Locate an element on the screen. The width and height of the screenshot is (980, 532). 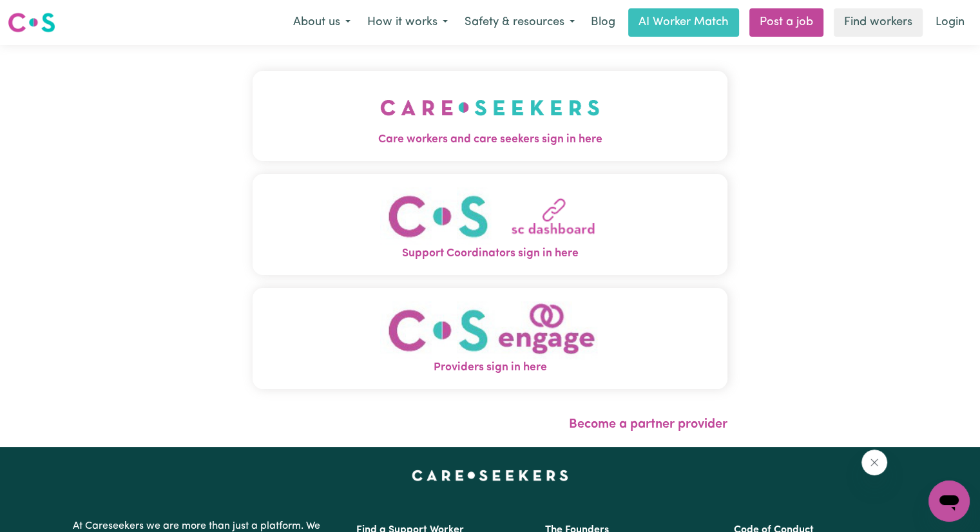
a: Careseekers home page is located at coordinates (490, 476).